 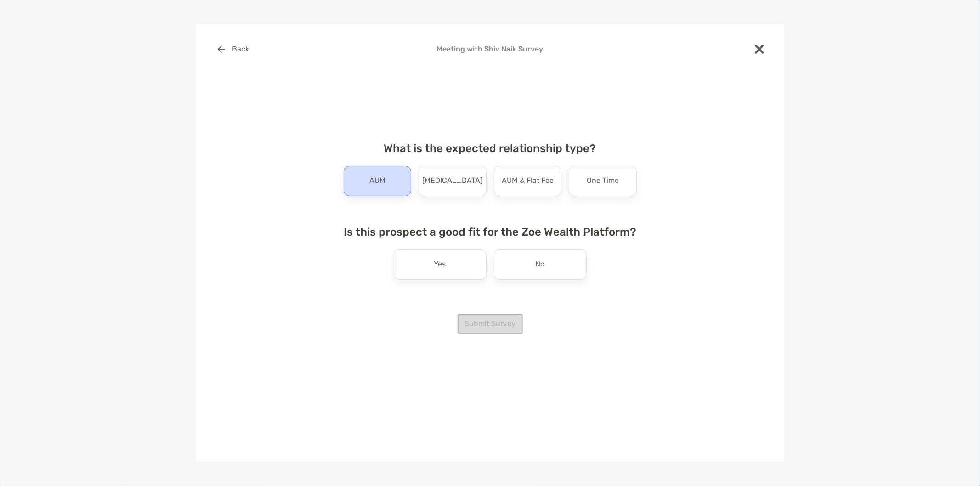 What do you see at coordinates (490, 49) in the screenshot?
I see `h4: Meeting with Shiv Naik Survey` at bounding box center [490, 49].